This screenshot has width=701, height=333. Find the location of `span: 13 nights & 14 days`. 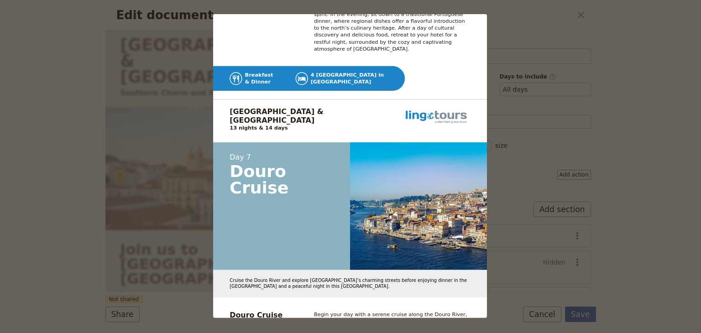

span: 13 nights & 14 days is located at coordinates (258, 128).